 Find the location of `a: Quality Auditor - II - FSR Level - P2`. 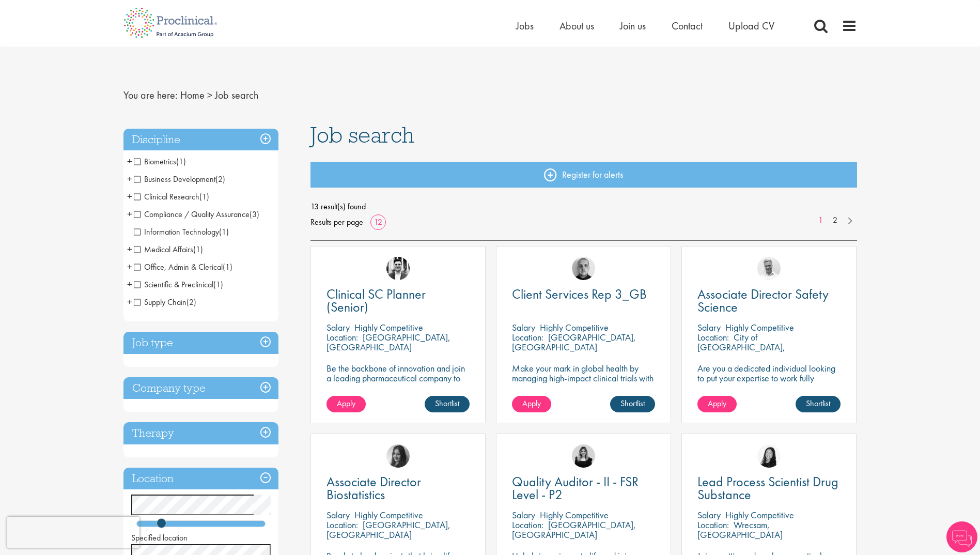

a: Quality Auditor - II - FSR Level - P2 is located at coordinates (583, 488).